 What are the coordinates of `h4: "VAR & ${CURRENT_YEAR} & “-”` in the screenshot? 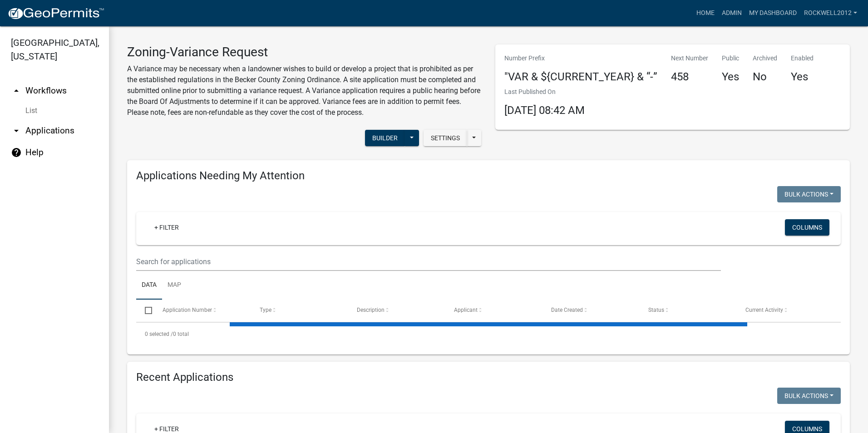 It's located at (581, 77).